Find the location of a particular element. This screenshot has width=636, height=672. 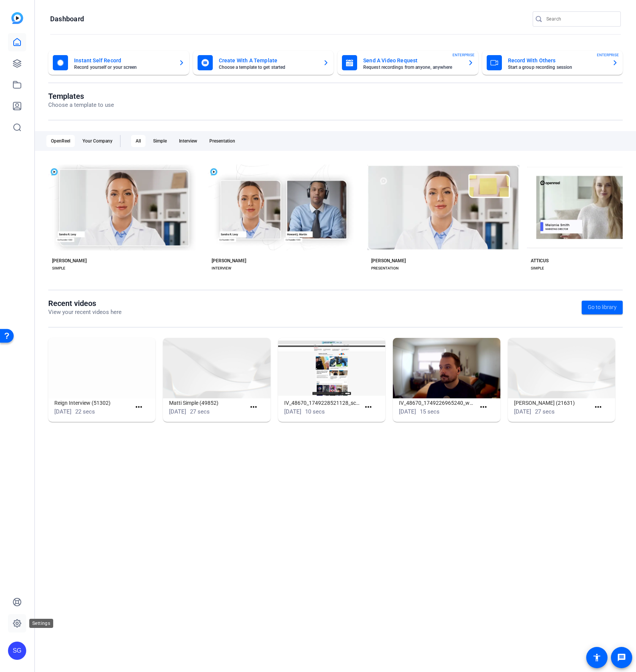

mat-card-title: Record With Others is located at coordinates (557, 60).